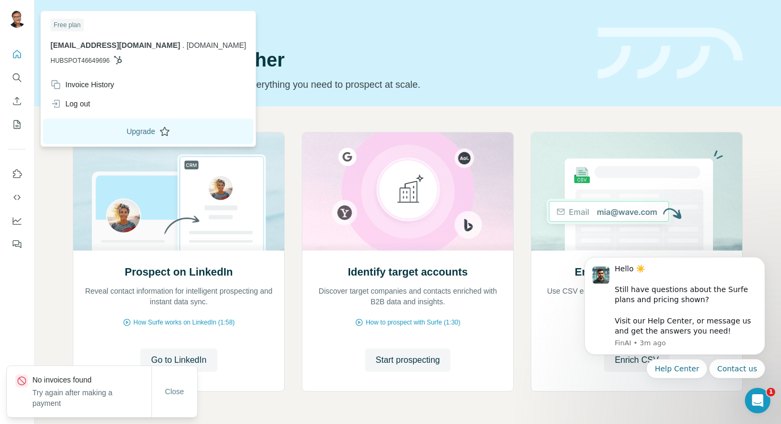 This screenshot has width=781, height=424. What do you see at coordinates (637, 191) in the screenshot?
I see `img: Enrich your contact lists` at bounding box center [637, 191].